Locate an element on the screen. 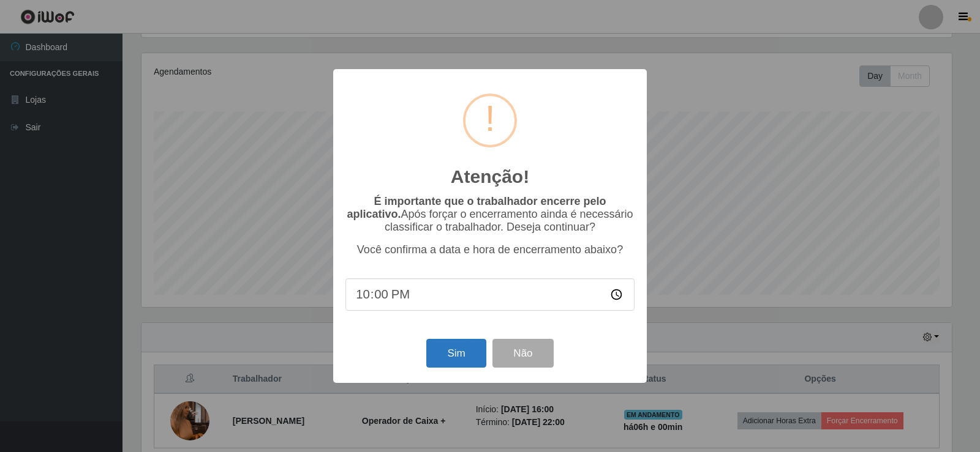 The width and height of the screenshot is (980, 452). p: Após forçar o encerramento ainda é necessário classificar o trabalhador. Deseja continuar? is located at coordinates (490, 214).